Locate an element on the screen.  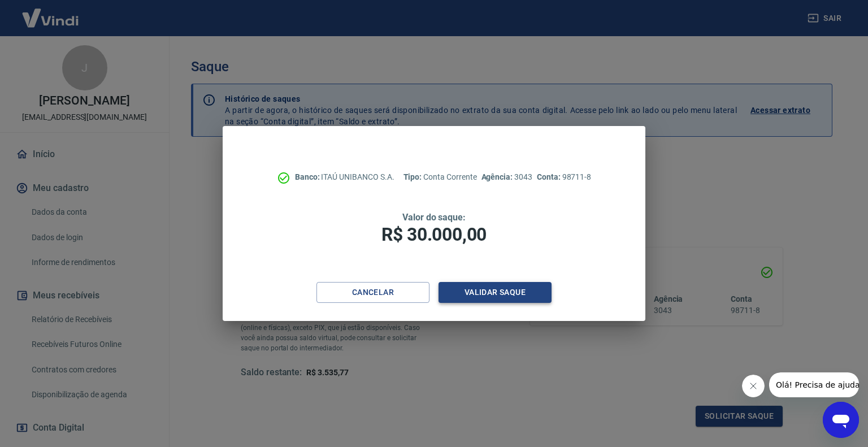
span: Tipo: is located at coordinates (413, 177).